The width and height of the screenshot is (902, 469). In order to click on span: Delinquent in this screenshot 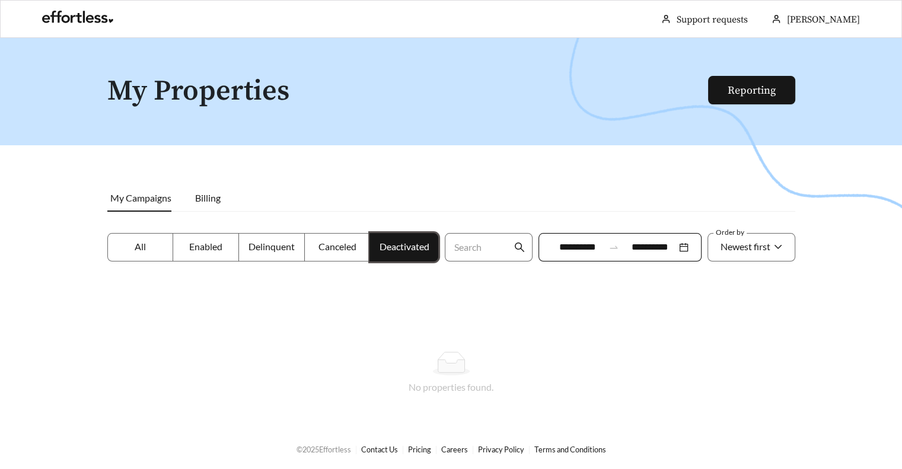, I will do `click(272, 246)`.